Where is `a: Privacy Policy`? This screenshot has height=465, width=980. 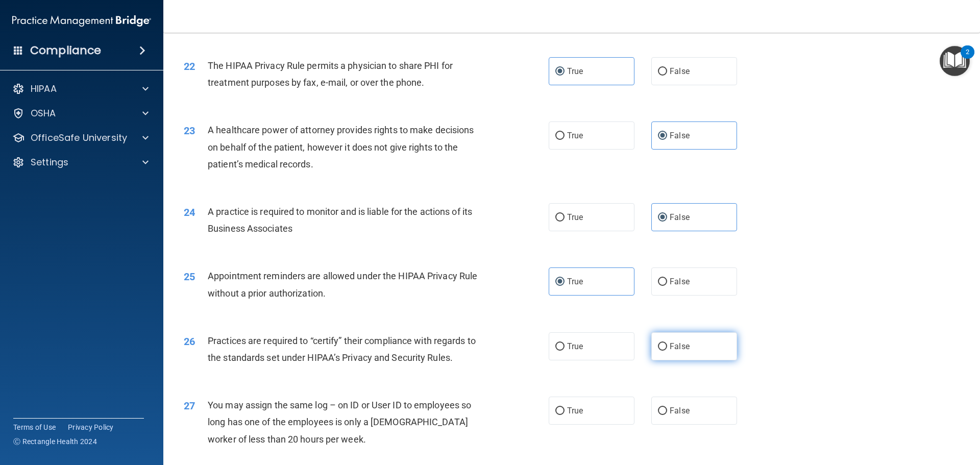
a: Privacy Policy is located at coordinates (90, 427).